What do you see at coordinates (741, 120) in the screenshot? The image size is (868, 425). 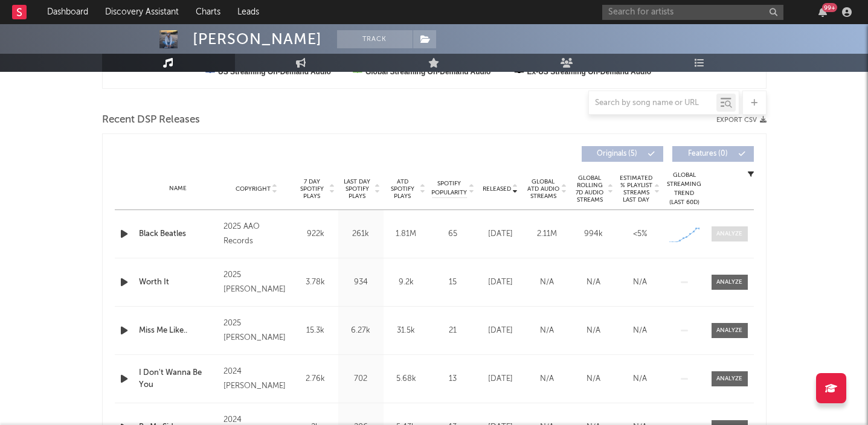 I see `button: Export CSV` at bounding box center [741, 120].